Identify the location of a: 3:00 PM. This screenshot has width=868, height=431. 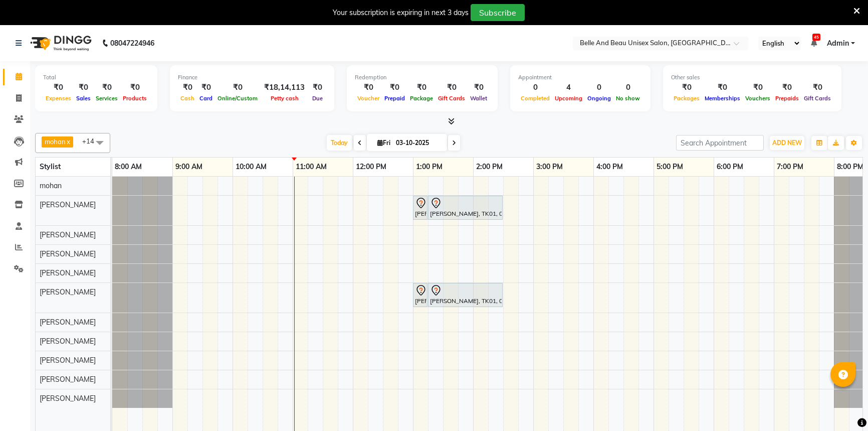
(549, 166).